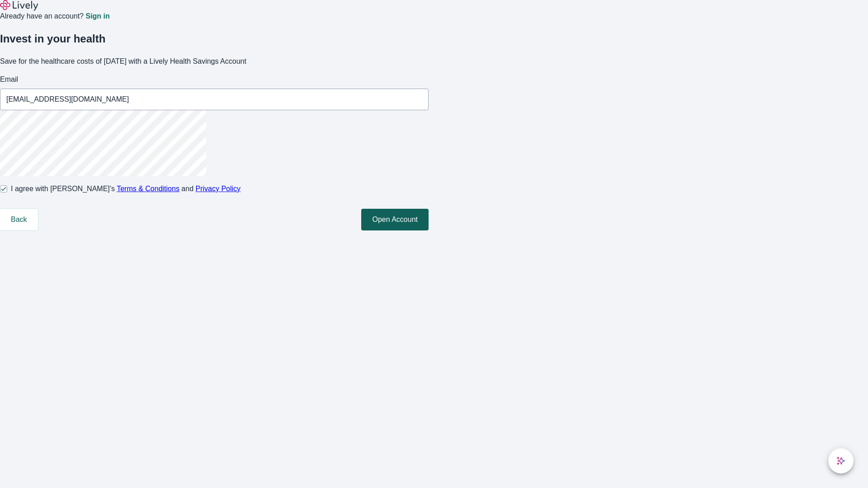 This screenshot has width=868, height=488. I want to click on button: chat, so click(841, 461).